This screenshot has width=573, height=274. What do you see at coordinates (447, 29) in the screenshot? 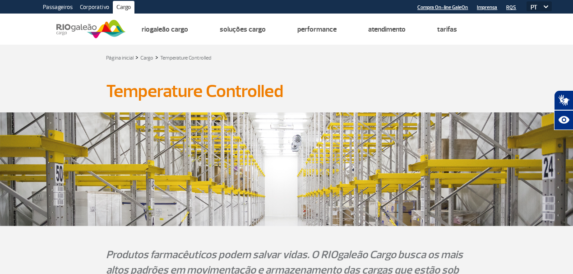
I see `a: Tarifas` at bounding box center [447, 29].